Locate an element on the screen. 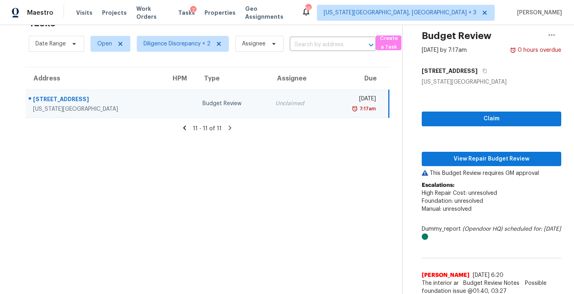  div: 7:17am is located at coordinates (367, 109).